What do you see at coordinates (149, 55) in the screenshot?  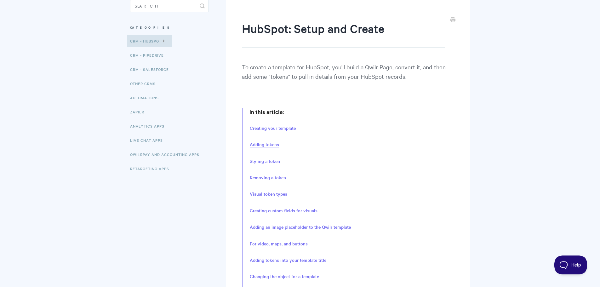 I see `a: CRM - Pipedrive` at bounding box center [149, 55].